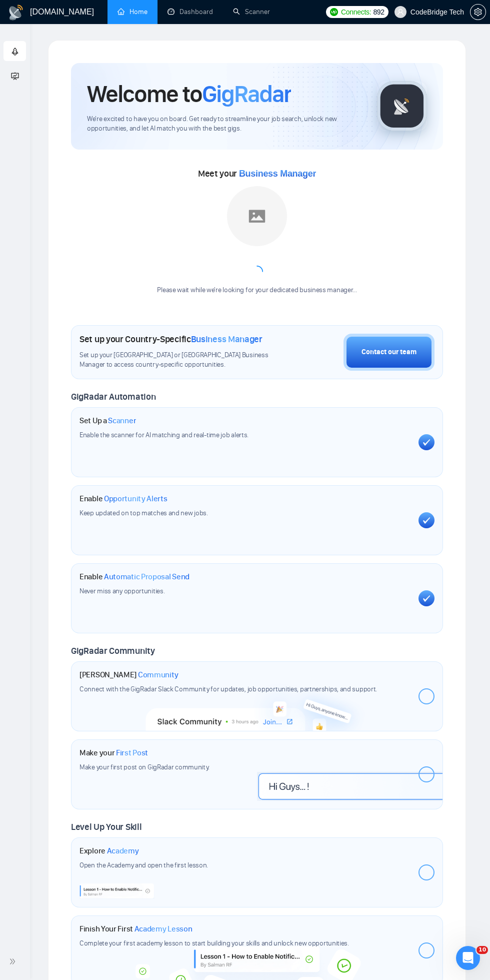 The image size is (490, 980). Describe the element at coordinates (378, 12) in the screenshot. I see `span: 892` at that location.